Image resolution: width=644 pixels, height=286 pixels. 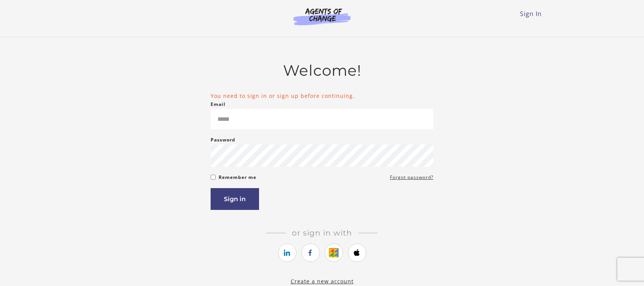 I want to click on li: You need to sign in or sign up before continuing., so click(x=322, y=96).